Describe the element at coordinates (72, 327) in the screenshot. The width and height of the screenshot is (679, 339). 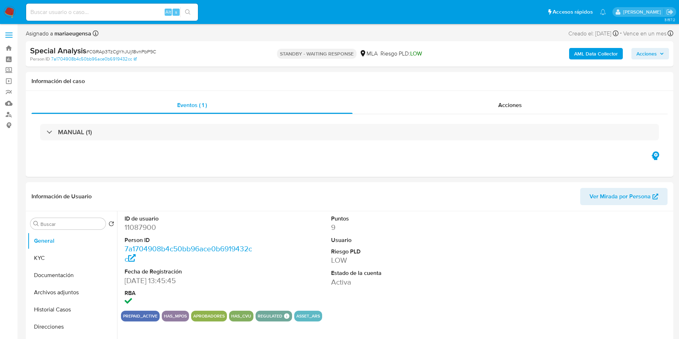
I see `button: Direcciones` at that location.